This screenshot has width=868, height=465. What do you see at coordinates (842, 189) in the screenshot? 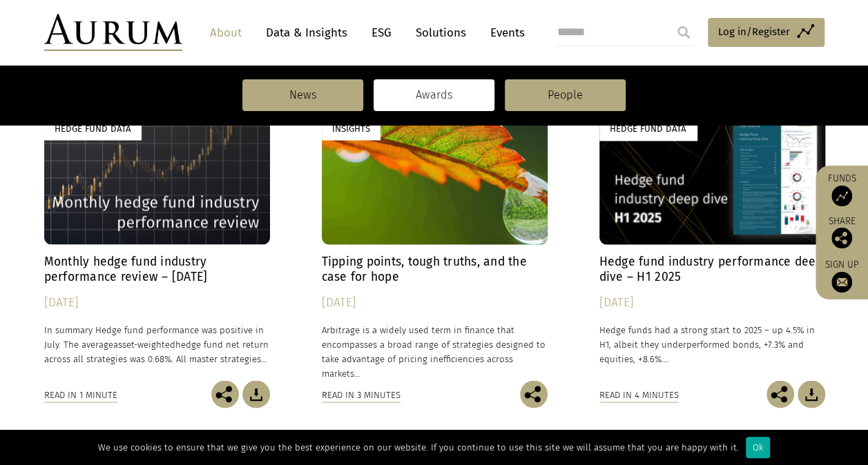
I see `a: Funds` at bounding box center [842, 189].